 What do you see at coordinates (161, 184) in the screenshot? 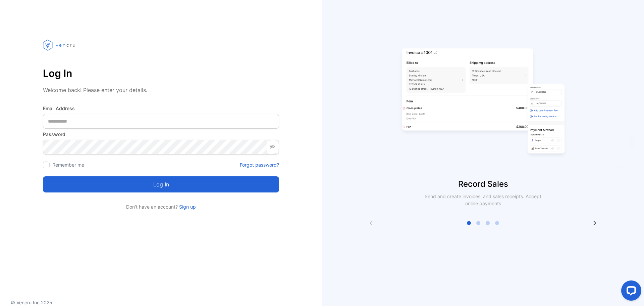
I see `button: Log in` at bounding box center [161, 184].